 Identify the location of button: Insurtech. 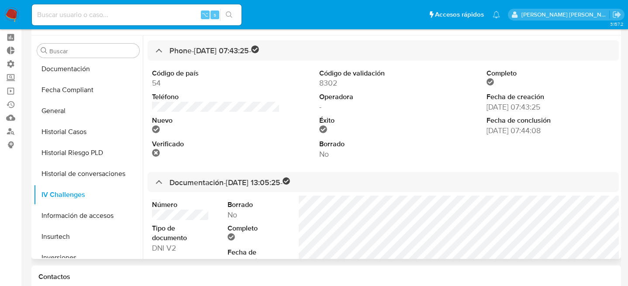
(88, 237).